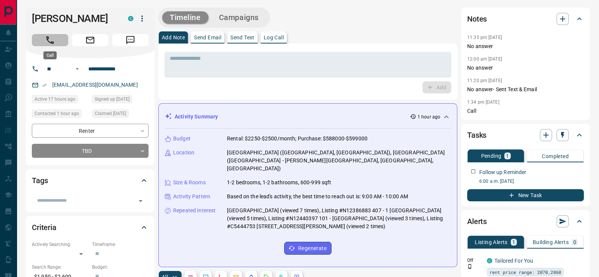 The height and width of the screenshot is (277, 599). What do you see at coordinates (526, 19) in the screenshot?
I see `div: Notes` at bounding box center [526, 19].